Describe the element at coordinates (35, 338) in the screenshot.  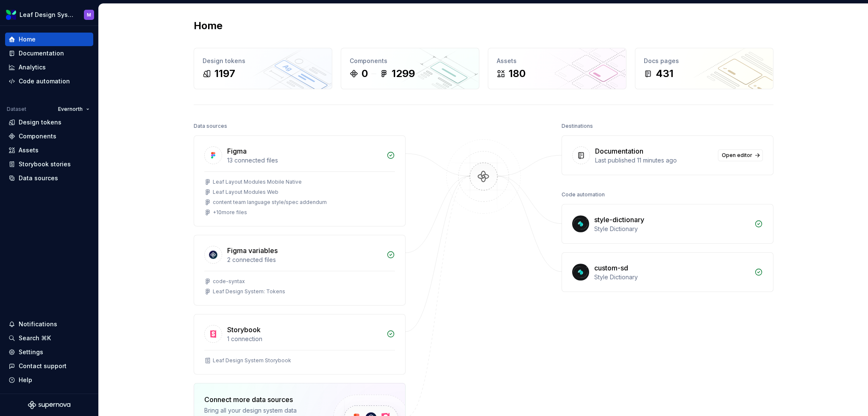
I see `div: Search ⌘K` at that location.